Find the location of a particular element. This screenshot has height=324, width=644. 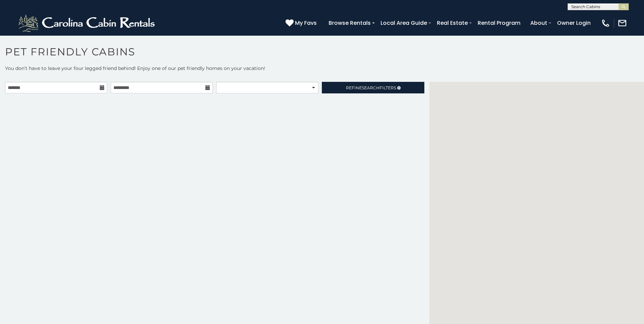

img: phone-regular-white.png is located at coordinates (605, 23).